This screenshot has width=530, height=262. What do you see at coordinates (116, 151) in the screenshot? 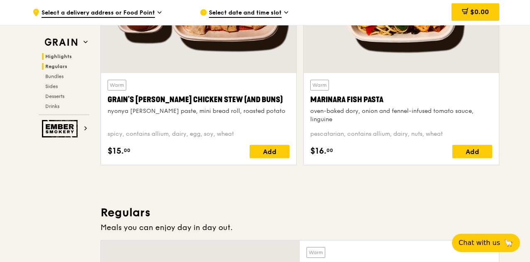
I see `span: $15.` at bounding box center [116, 151].